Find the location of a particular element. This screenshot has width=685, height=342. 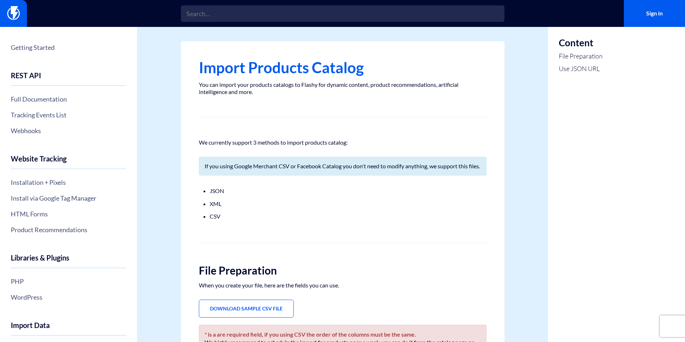

a: Install via Google Tag Manager is located at coordinates (68, 198).